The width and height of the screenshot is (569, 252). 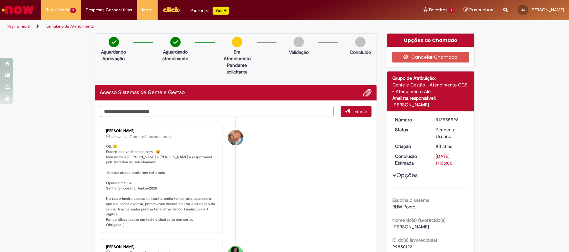 What do you see at coordinates (356, 112) in the screenshot?
I see `button: Enviar` at bounding box center [356, 112].